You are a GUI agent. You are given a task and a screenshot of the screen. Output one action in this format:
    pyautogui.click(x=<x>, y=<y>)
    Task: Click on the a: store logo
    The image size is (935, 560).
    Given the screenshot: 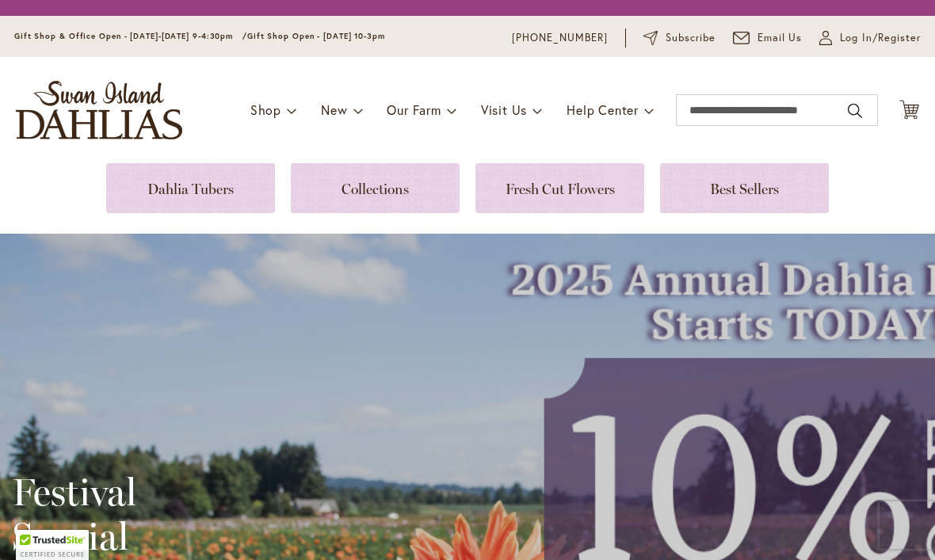 What is the action you would take?
    pyautogui.click(x=99, y=110)
    